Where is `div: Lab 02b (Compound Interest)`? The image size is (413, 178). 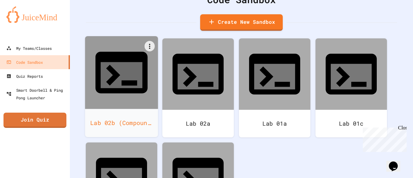 div: Lab 02b (Compound Interest) is located at coordinates (122, 123).